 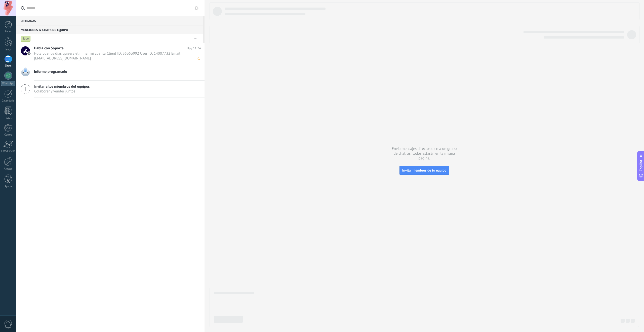 What do you see at coordinates (8, 101) in the screenshot?
I see `div: Calendario` at bounding box center [8, 101].